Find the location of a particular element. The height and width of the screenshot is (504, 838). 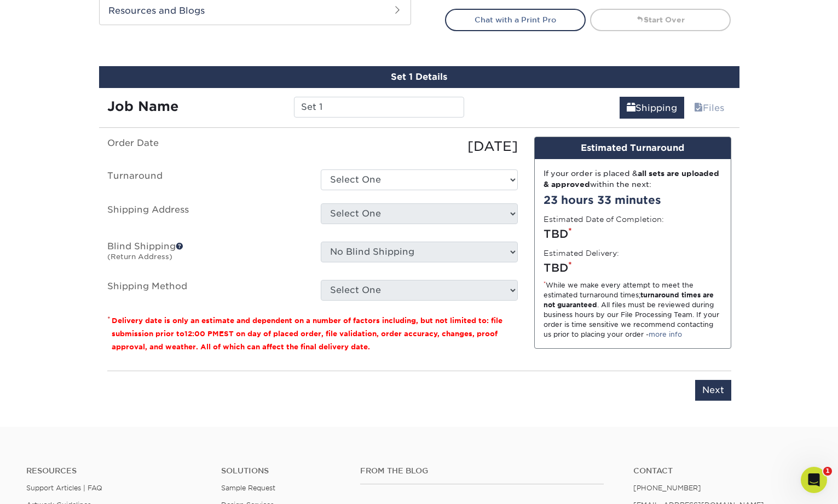

label: Shipping Address is located at coordinates (206, 217).